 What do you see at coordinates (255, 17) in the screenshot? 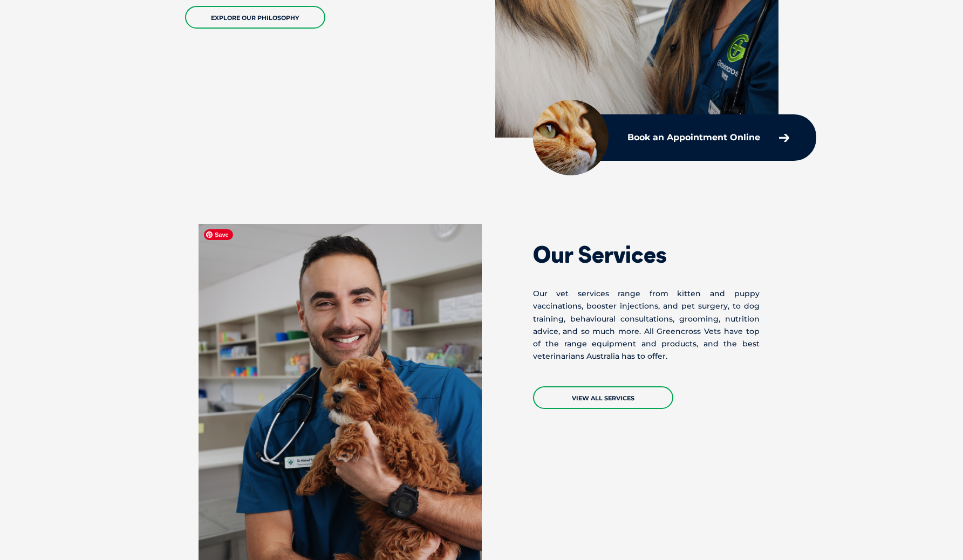
I see `a: EXPLORE OUR PHILOSOPHY` at bounding box center [255, 17].